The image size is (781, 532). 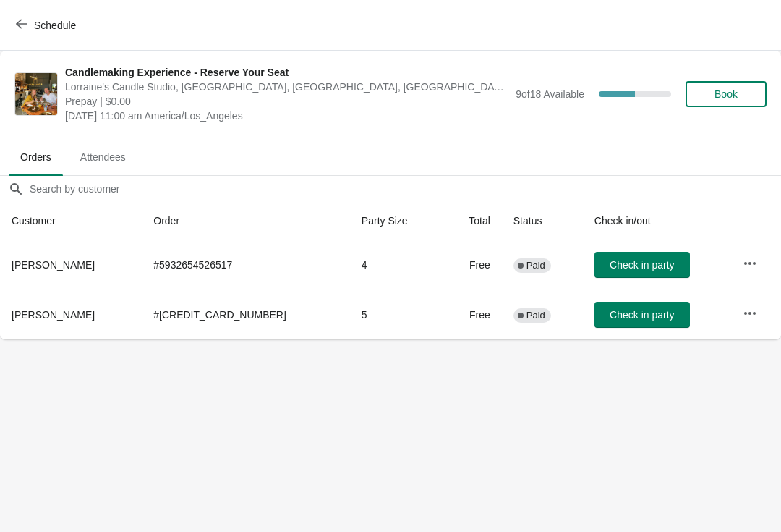 What do you see at coordinates (550, 94) in the screenshot?
I see `span: 9 of 18 Available` at bounding box center [550, 94].